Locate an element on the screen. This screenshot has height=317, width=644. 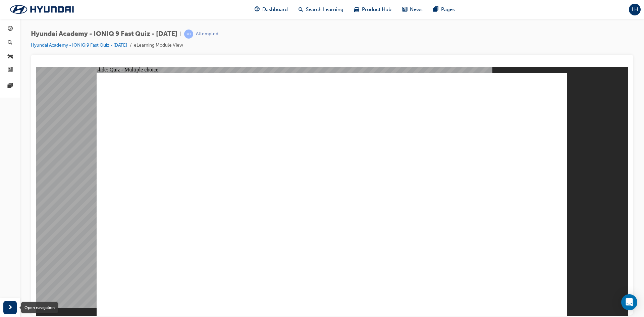
button: LH is located at coordinates (634, 10).